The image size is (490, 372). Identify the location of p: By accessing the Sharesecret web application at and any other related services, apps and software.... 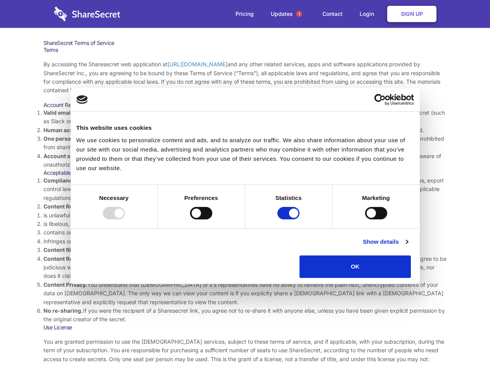
(245, 78).